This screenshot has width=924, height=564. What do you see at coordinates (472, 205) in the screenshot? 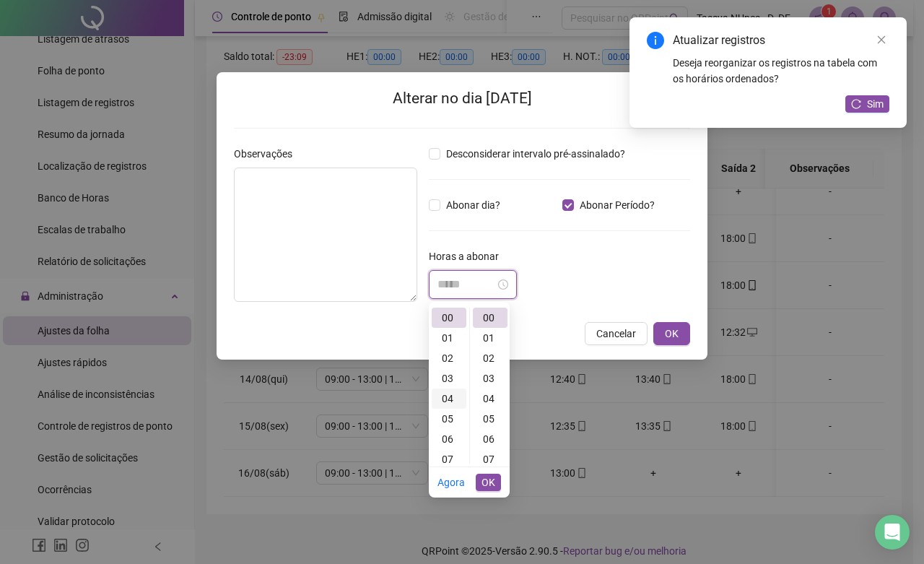
I see `span: Abonar dia?` at bounding box center [472, 205].